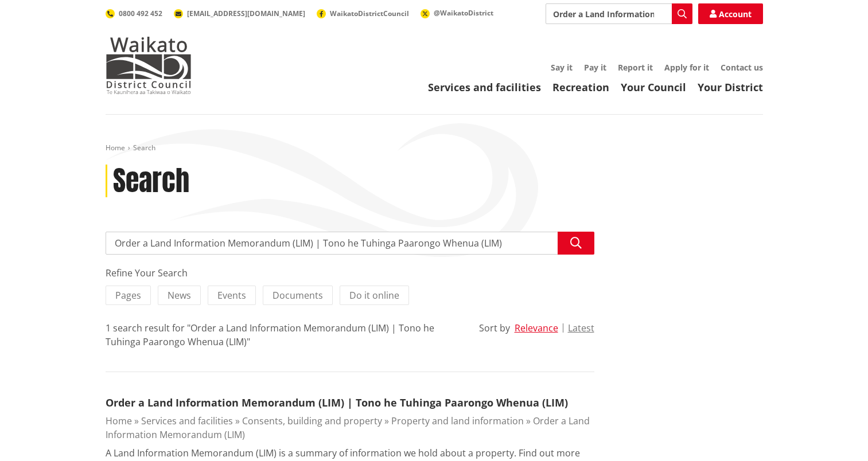  Describe the element at coordinates (144, 148) in the screenshot. I see `span: Search` at that location.